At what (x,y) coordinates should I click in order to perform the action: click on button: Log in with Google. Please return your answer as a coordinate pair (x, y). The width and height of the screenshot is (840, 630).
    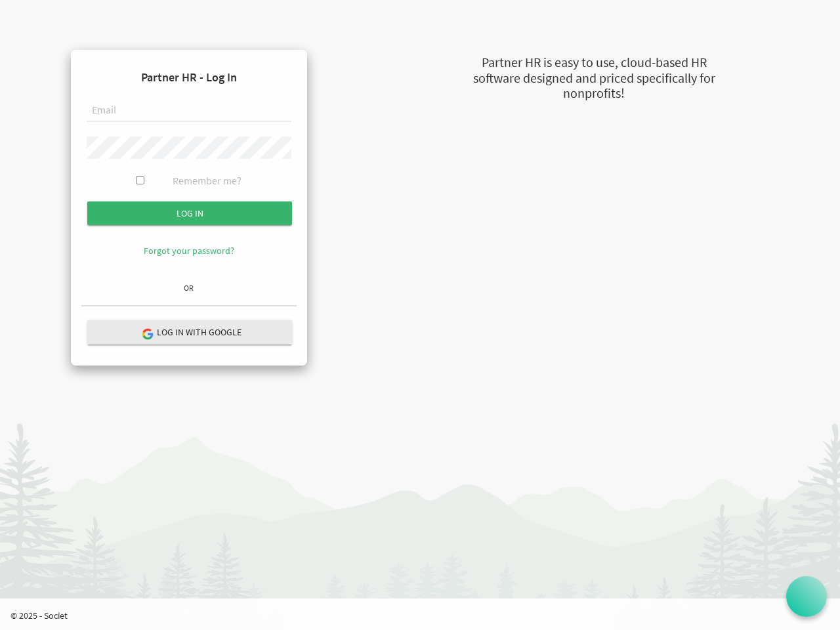
    Looking at the image, I should click on (189, 332).